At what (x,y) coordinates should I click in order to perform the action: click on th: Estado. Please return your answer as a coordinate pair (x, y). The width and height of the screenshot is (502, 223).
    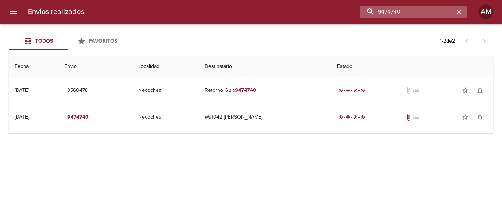
    Looking at the image, I should click on (412, 67).